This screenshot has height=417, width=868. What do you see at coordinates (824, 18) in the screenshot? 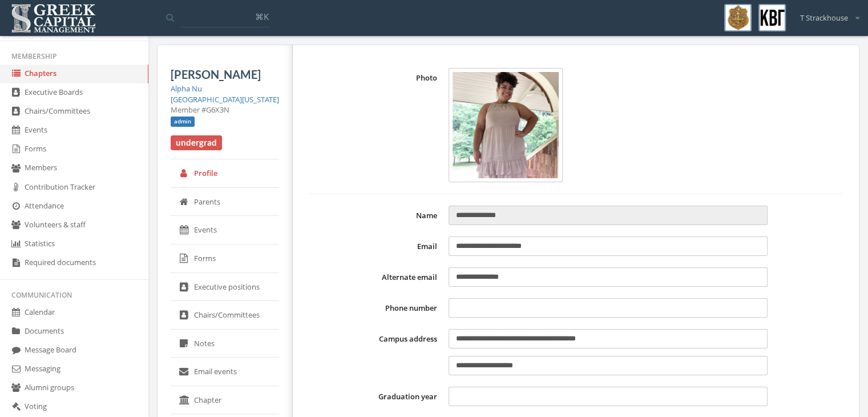
I see `span: T Strackhouse` at bounding box center [824, 18].